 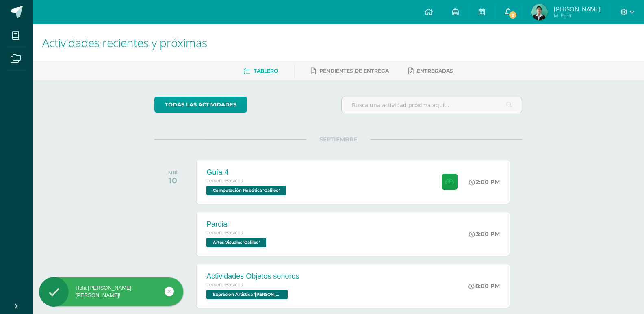 I want to click on img: 524b54fd2b29e75984a583c72842ea09.png, so click(x=539, y=12).